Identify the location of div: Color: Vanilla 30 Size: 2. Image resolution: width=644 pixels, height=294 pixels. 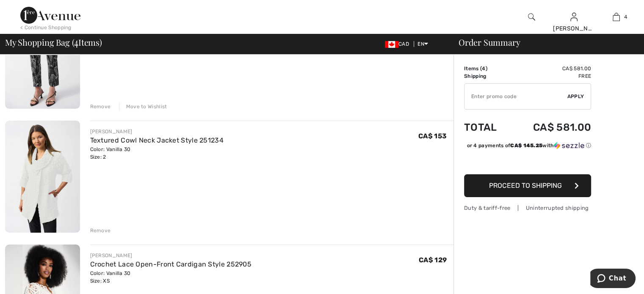
(157, 153).